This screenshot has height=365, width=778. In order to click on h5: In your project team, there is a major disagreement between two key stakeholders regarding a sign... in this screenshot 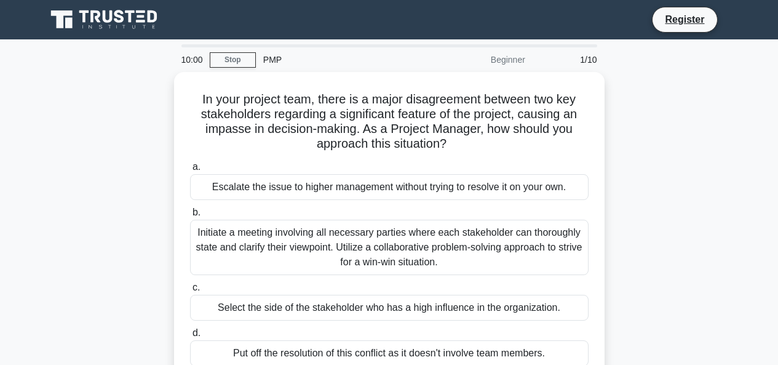, I will do `click(389, 122)`.